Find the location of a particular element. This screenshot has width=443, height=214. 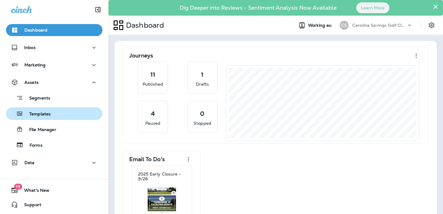

button: Segments is located at coordinates (54, 98).